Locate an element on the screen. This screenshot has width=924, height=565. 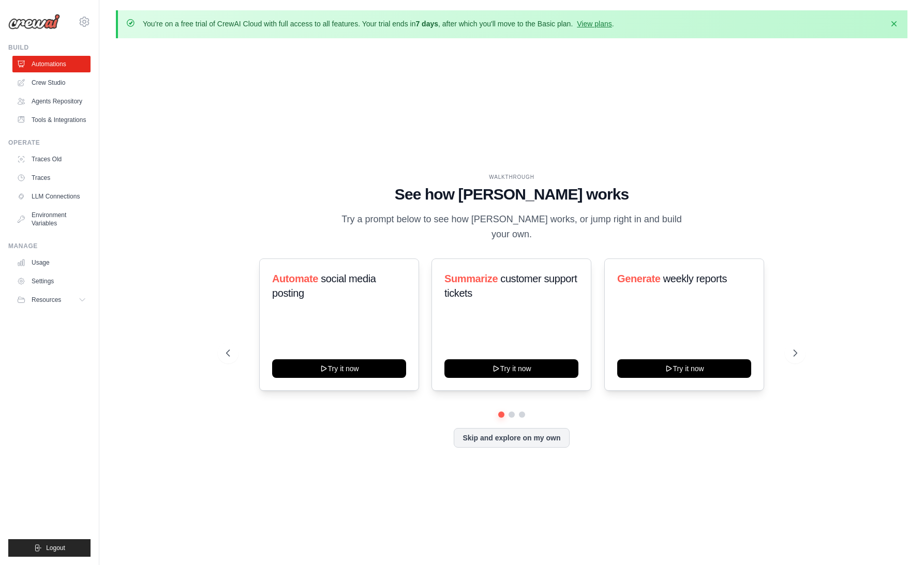
span: Automate is located at coordinates (296, 279).